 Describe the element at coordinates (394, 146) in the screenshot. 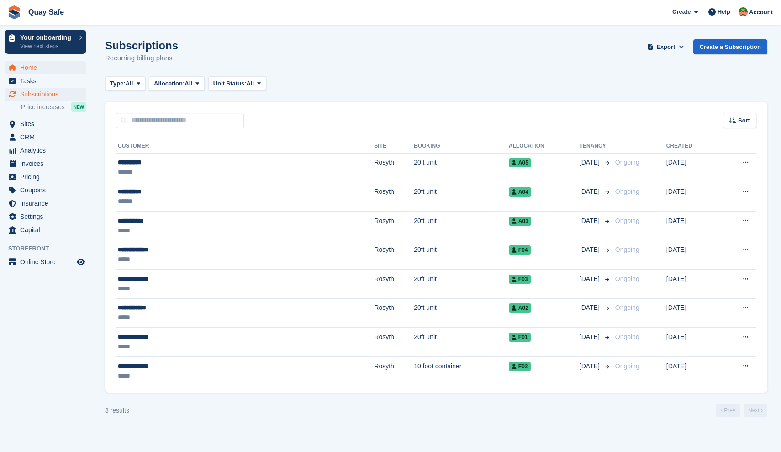

I see `th: Site` at that location.